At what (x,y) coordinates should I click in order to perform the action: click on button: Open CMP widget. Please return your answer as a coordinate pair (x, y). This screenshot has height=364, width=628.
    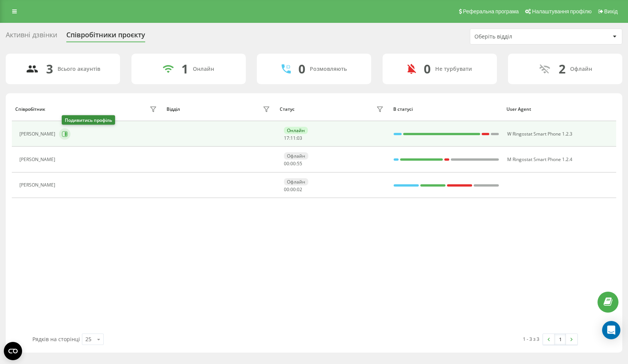
    Looking at the image, I should click on (13, 351).